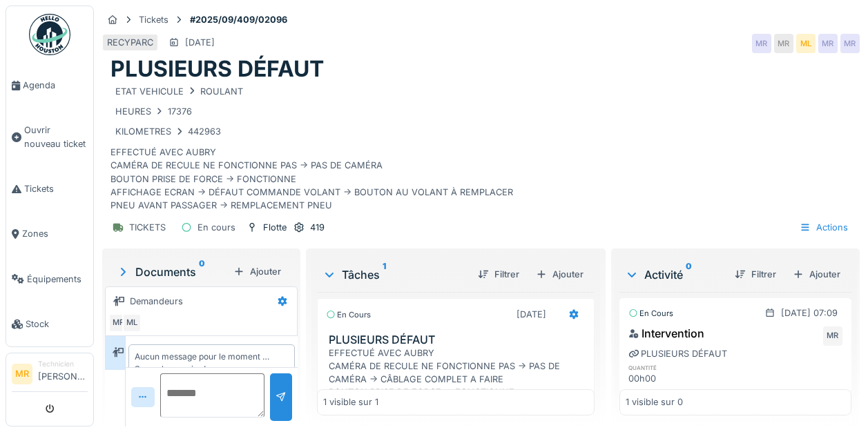  I want to click on div: Tickets, so click(153, 20).